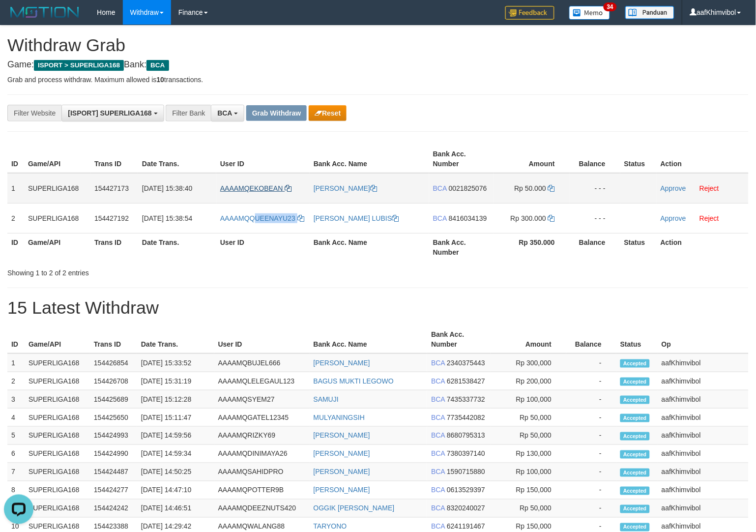  Describe the element at coordinates (466, 472) in the screenshot. I see `span: Copy 1590715880 to clipboard` at that location.